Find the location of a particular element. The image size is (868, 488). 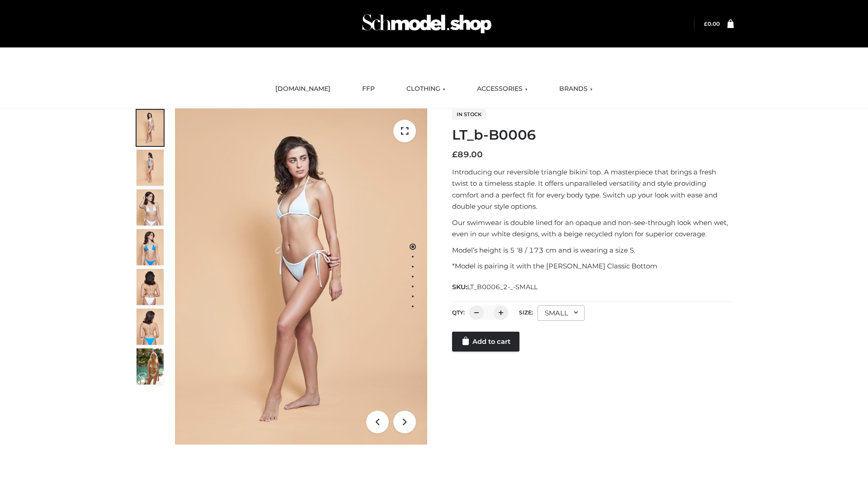

img: ArielClassicBikiniTop_CloudNine_AzureSky_OW114ECO_1-scaled.jpg is located at coordinates (150, 128).